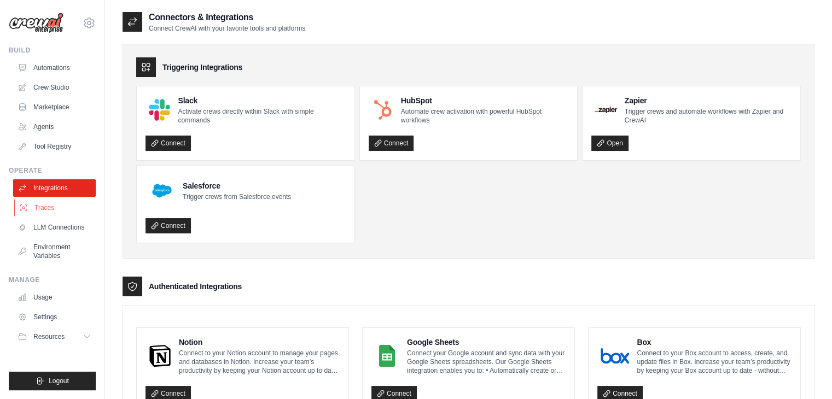  I want to click on p: Automate crew activation with powerful HubSpot workflows, so click(485, 116).